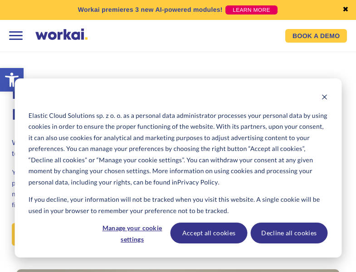 The width and height of the screenshot is (356, 272). Describe the element at coordinates (209, 233) in the screenshot. I see `button: Accept all cookies` at that location.